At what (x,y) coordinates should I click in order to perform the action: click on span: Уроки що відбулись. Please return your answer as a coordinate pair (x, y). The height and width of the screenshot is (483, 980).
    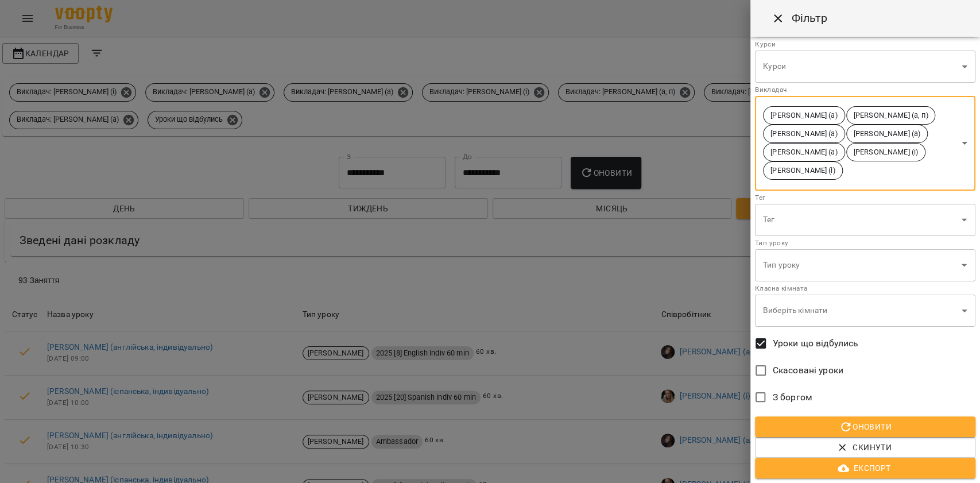
    Looking at the image, I should click on (816, 344).